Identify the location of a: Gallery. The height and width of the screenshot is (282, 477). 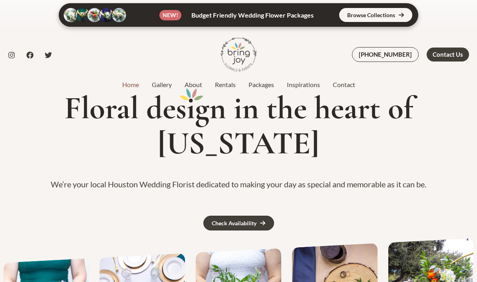
(162, 85).